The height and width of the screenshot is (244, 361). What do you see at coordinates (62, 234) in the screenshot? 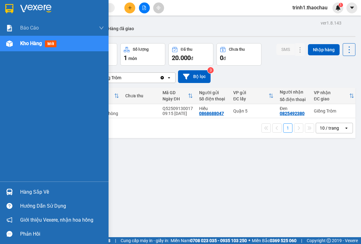
I see `div: Phản hồi` at bounding box center [62, 234].